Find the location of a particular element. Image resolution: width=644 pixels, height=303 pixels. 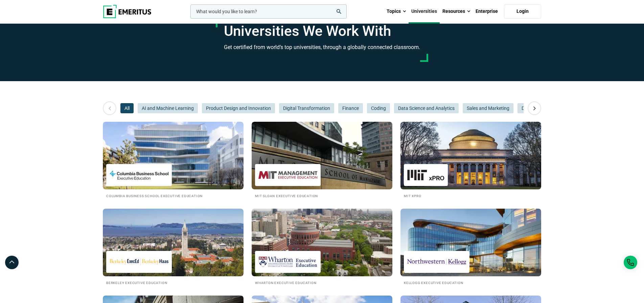

span: Sales and Marketing is located at coordinates (488, 108).